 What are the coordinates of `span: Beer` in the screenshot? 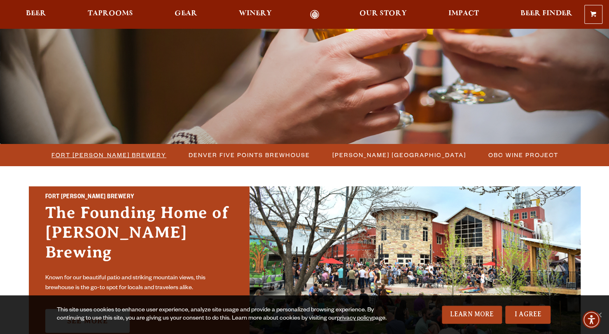 It's located at (36, 14).